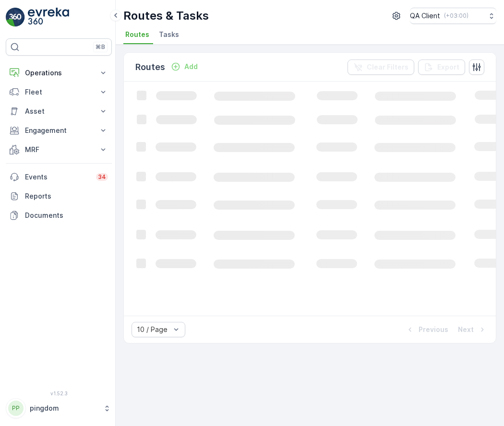  What do you see at coordinates (472, 330) in the screenshot?
I see `button: Next` at bounding box center [472, 330].